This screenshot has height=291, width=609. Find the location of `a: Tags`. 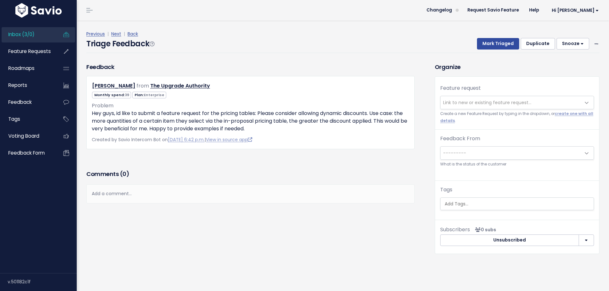

a: Tags is located at coordinates (27, 119).